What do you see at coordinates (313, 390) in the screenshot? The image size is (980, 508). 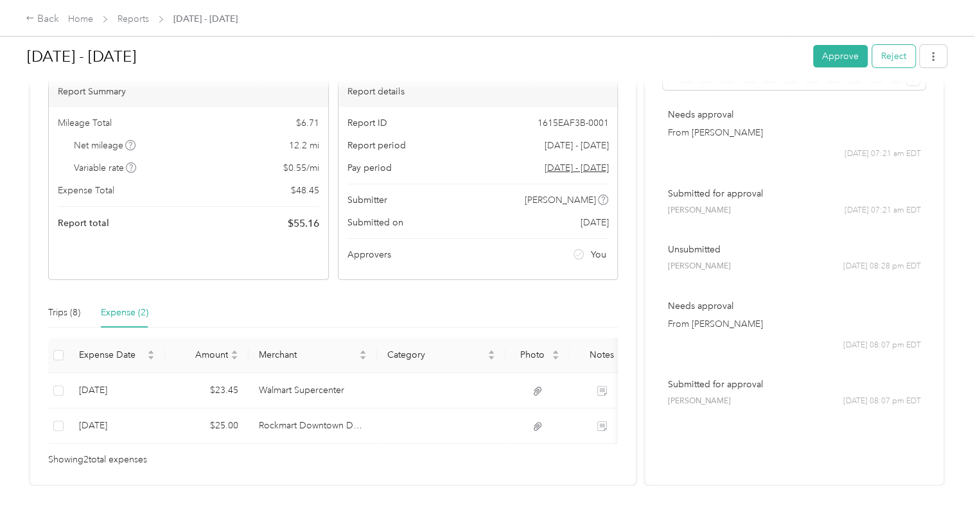 I see `td: Walmart Supercenter` at bounding box center [313, 390].